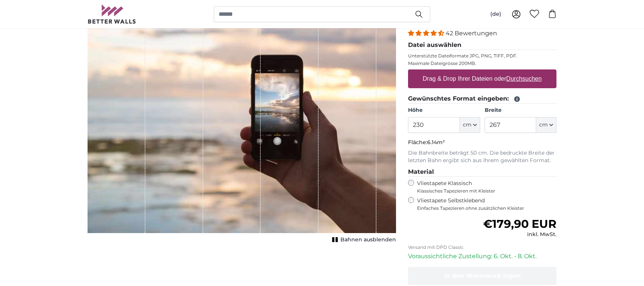 The height and width of the screenshot is (286, 644). I want to click on span: Klassisches Tapezieren mit Kleister, so click(484, 191).